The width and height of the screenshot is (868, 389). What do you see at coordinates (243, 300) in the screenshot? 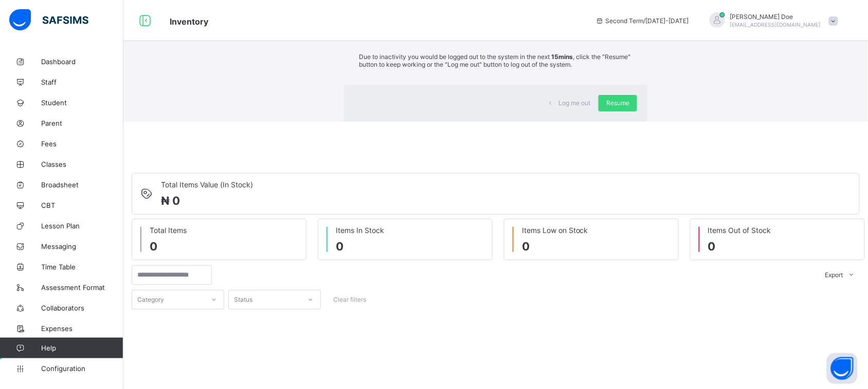
I see `div: Status` at bounding box center [243, 300].